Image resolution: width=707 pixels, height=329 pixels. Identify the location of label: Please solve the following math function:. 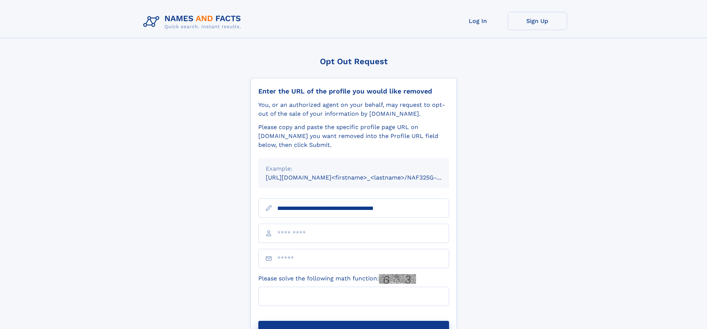
(337, 279).